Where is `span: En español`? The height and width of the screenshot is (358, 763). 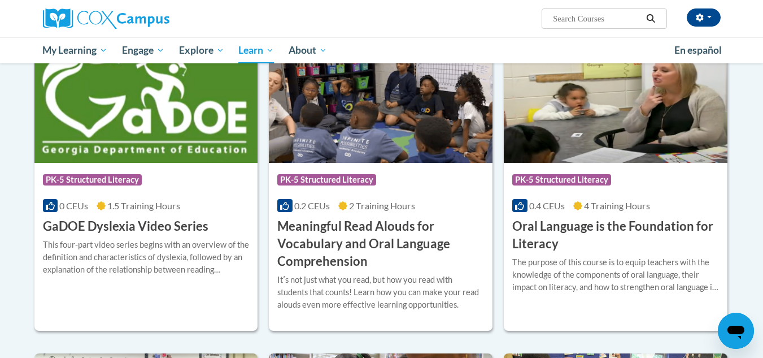
span: En español is located at coordinates (698, 50).